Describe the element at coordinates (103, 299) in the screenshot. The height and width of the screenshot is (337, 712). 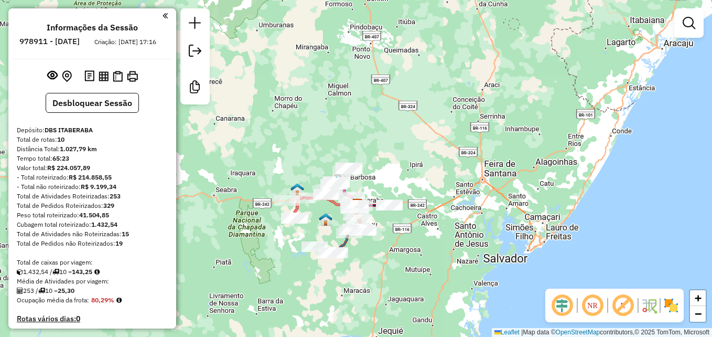
I see `strong: 80,29%` at that location.